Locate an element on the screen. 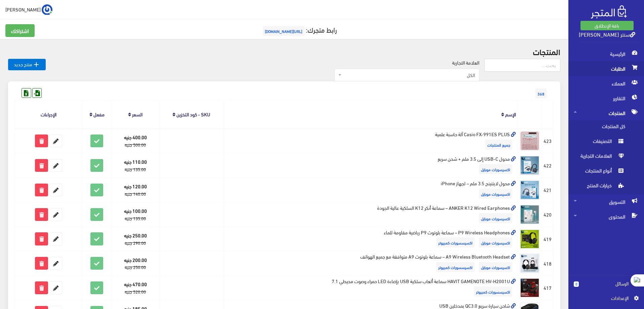  a: كل المنتجات is located at coordinates (606, 128).